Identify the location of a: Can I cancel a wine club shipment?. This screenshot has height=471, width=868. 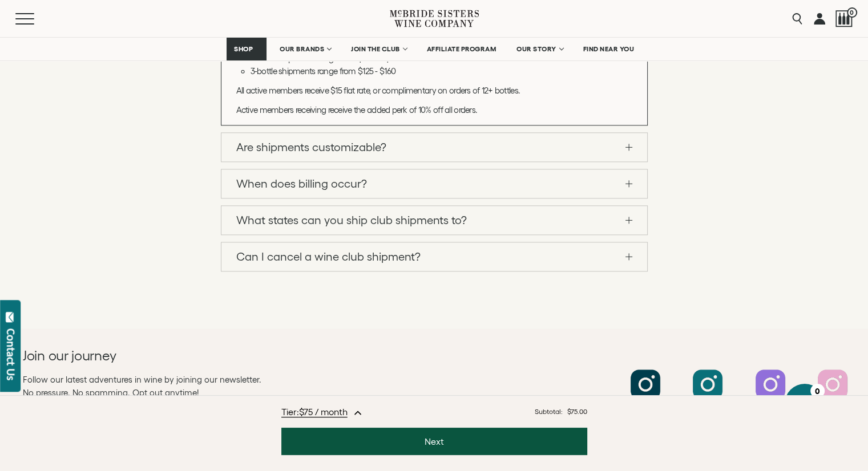
(434, 256).